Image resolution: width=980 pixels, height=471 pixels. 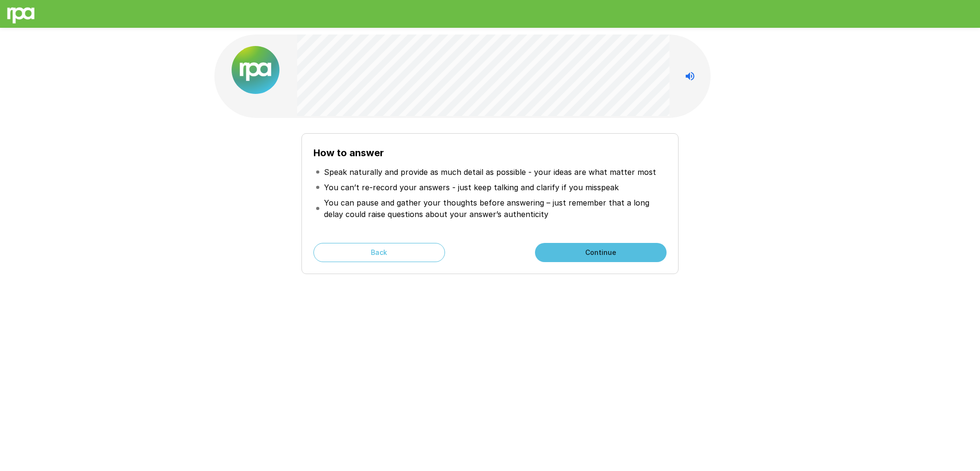 What do you see at coordinates (379, 252) in the screenshot?
I see `button: Back` at bounding box center [379, 252].